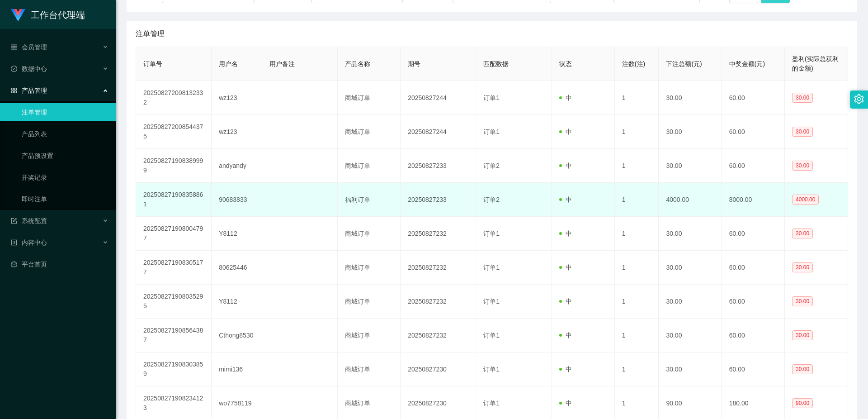  Describe the element at coordinates (58, 15) in the screenshot. I see `h1: 工作台代理端` at that location.